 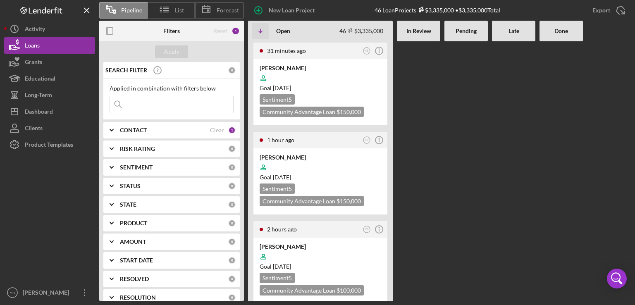 I want to click on time: 2025-09-08 21:35, so click(x=282, y=229).